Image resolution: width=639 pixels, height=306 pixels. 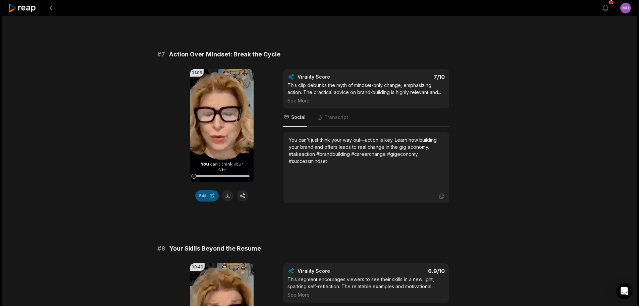 What do you see at coordinates (215, 248) in the screenshot?
I see `span: Your Skills Beyond the Resume` at bounding box center [215, 248].